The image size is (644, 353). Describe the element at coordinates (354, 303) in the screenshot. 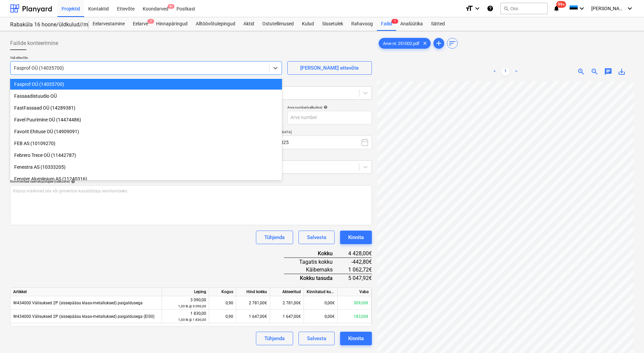

I see `div: 309,00€` at that location.